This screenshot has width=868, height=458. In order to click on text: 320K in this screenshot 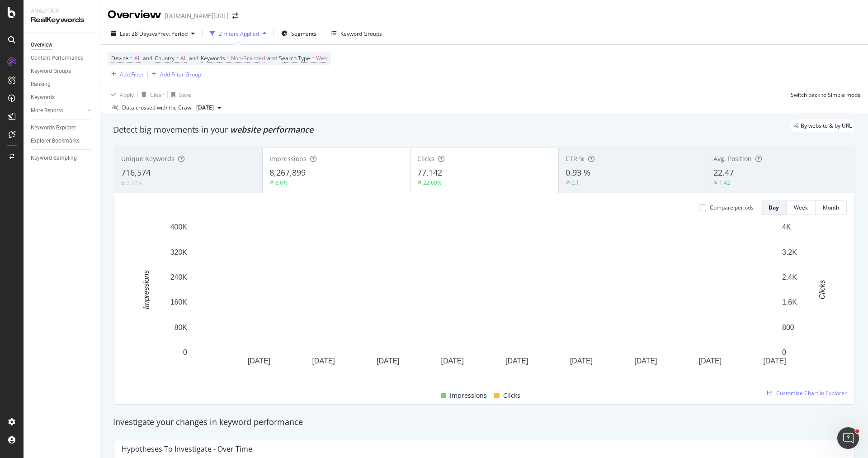, I will do `click(179, 251)`.